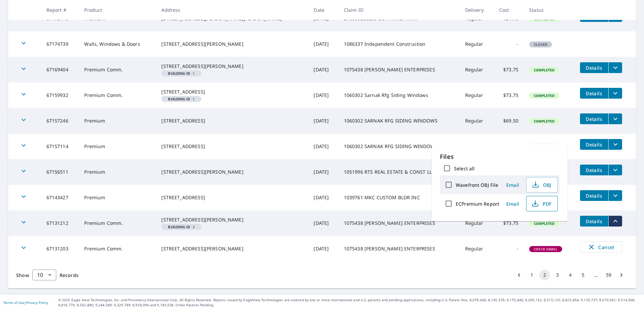 The image size is (644, 311). Describe the element at coordinates (464, 168) in the screenshot. I see `label: Select all` at that location.